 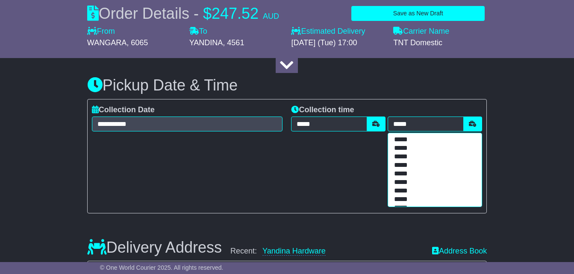 What do you see at coordinates (162, 268) in the screenshot?
I see `span: © One World Courier 2025. All rights reserved.` at bounding box center [162, 268].